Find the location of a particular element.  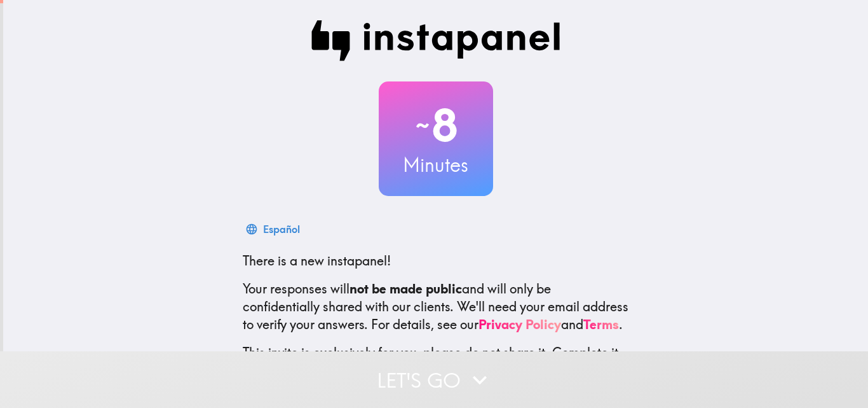

p: Your responses will and will only be confidentially shared with our clients. We'll need your emai... is located at coordinates (436, 307).